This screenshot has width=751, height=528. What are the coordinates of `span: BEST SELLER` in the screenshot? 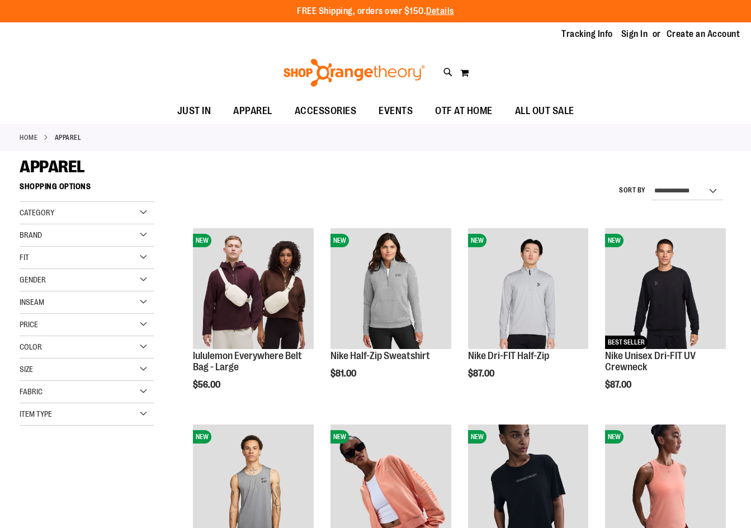 It's located at (627, 342).